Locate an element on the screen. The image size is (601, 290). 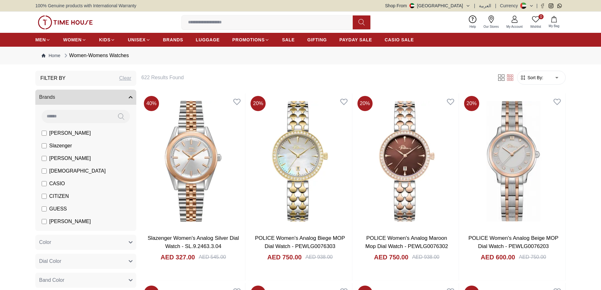
a: Home is located at coordinates (51, 55).